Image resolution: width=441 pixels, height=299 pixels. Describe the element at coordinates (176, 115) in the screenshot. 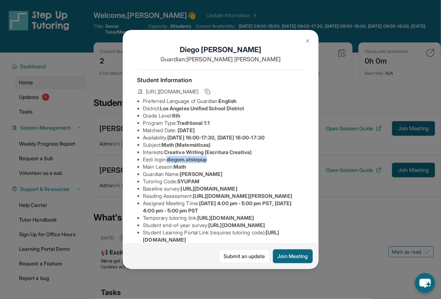

I see `span: 6th` at that location.